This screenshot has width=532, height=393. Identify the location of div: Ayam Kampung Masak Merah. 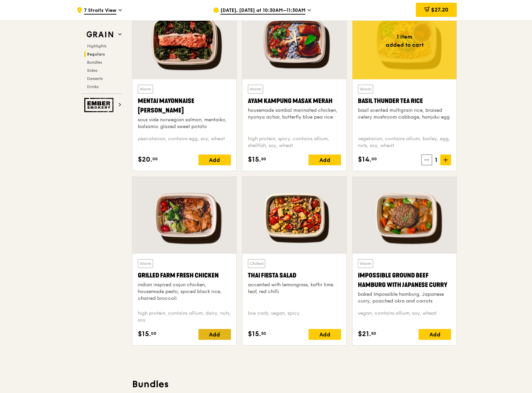
(294, 101).